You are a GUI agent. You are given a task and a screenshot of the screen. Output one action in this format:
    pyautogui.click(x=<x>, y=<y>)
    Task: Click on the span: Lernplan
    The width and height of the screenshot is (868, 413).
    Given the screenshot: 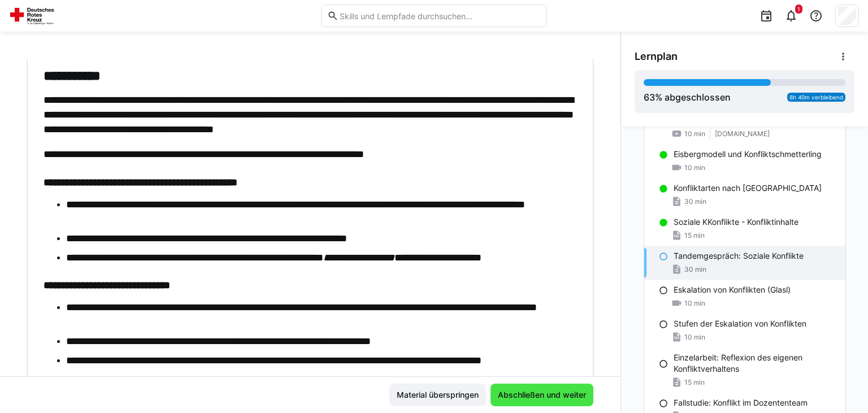 What is the action you would take?
    pyautogui.click(x=656, y=57)
    